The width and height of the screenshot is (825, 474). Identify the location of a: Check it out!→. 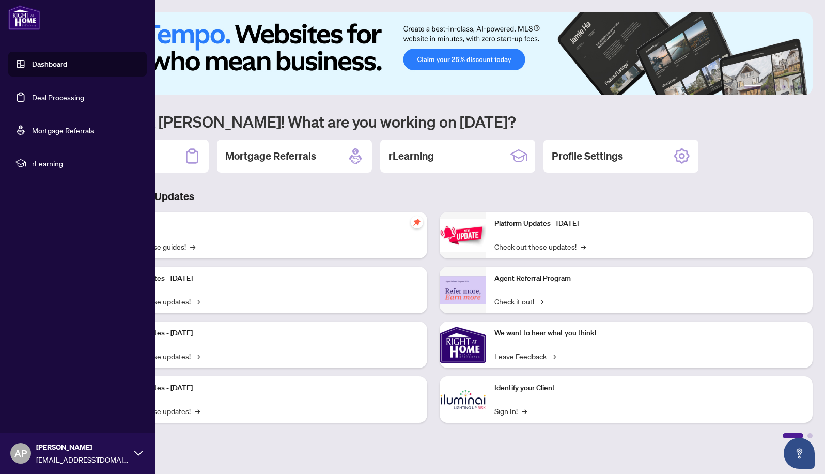
(519, 301).